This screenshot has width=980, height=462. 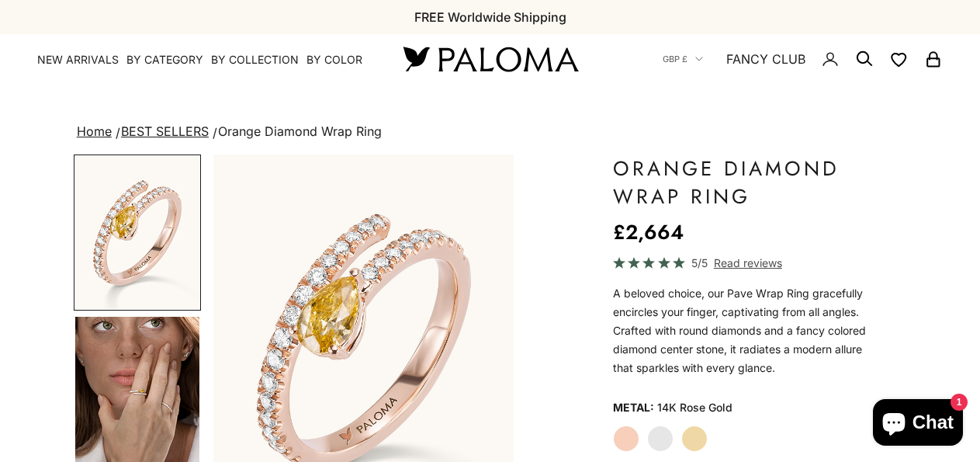 What do you see at coordinates (77, 59) in the screenshot?
I see `a: NEW ARRIVALS` at bounding box center [77, 59].